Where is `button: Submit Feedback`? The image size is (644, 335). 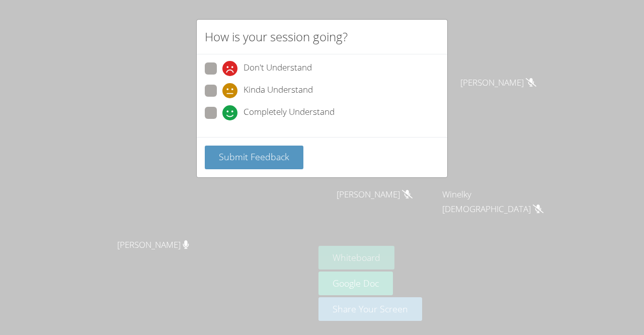
button: Submit Feedback is located at coordinates (254, 157).